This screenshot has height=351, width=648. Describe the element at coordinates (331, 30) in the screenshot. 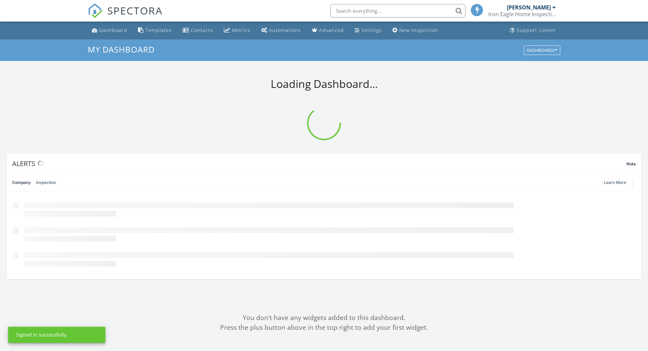

I see `div: Advanced` at that location.